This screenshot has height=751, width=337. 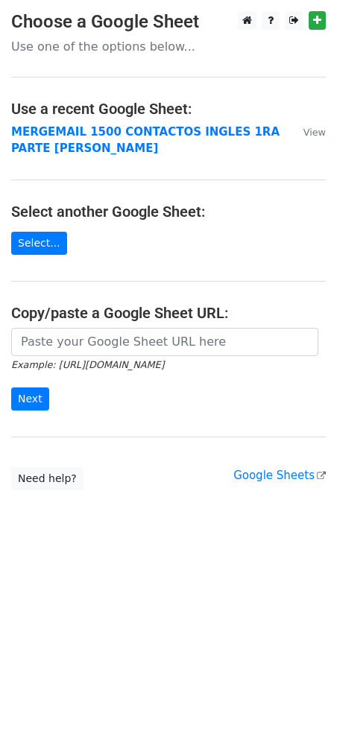 What do you see at coordinates (30, 398) in the screenshot?
I see `input: Next` at bounding box center [30, 398].